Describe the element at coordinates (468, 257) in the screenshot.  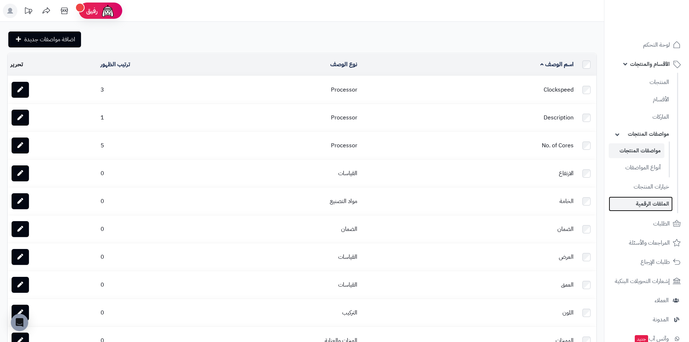
I see `td: العرض` at that location.